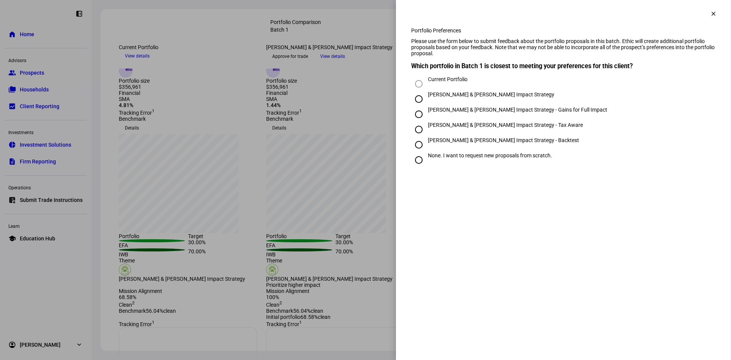 This screenshot has height=360, width=731. I want to click on mat-icon: clear, so click(714, 14).